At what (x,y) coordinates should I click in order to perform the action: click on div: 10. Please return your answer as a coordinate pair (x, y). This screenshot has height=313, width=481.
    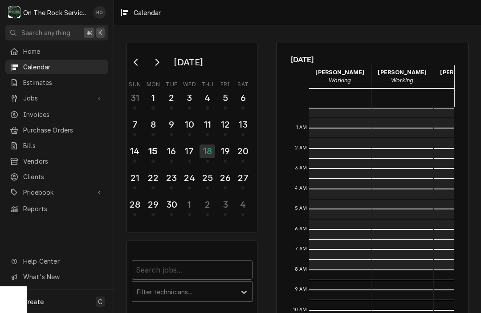
    Looking at the image, I should click on (189, 125).